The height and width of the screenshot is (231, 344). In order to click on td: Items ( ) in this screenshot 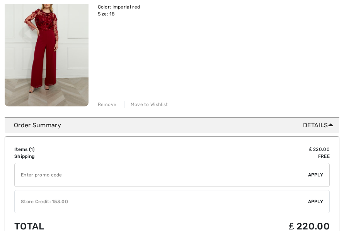, I will do `click(81, 149)`.